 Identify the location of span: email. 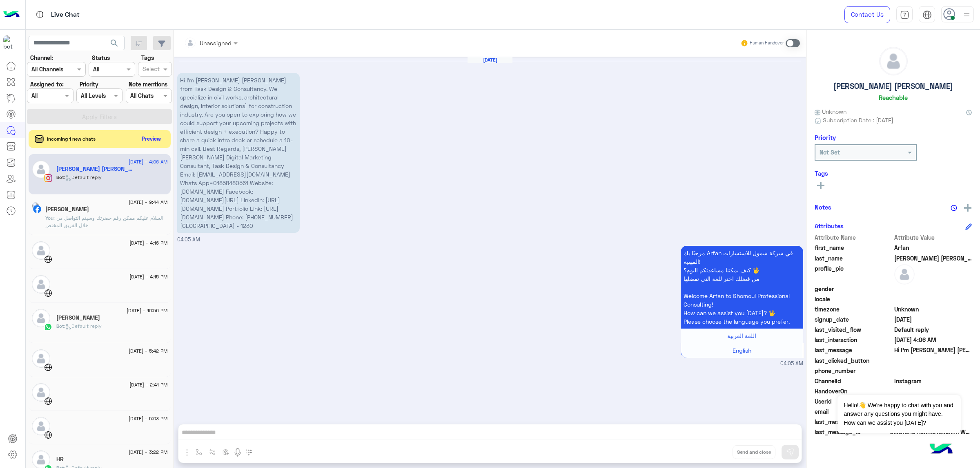
(853, 412).